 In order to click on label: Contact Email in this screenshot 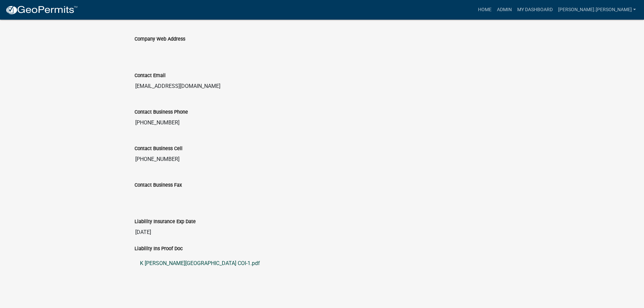, I will do `click(150, 76)`.